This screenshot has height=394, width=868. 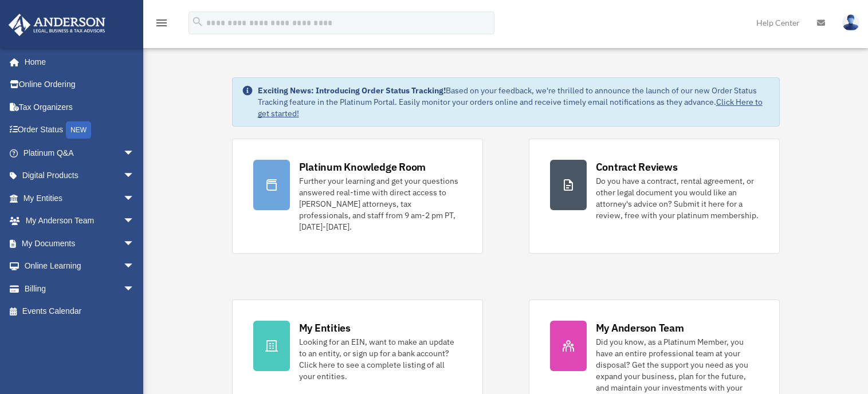 What do you see at coordinates (850, 22) in the screenshot?
I see `img: User Pic` at bounding box center [850, 22].